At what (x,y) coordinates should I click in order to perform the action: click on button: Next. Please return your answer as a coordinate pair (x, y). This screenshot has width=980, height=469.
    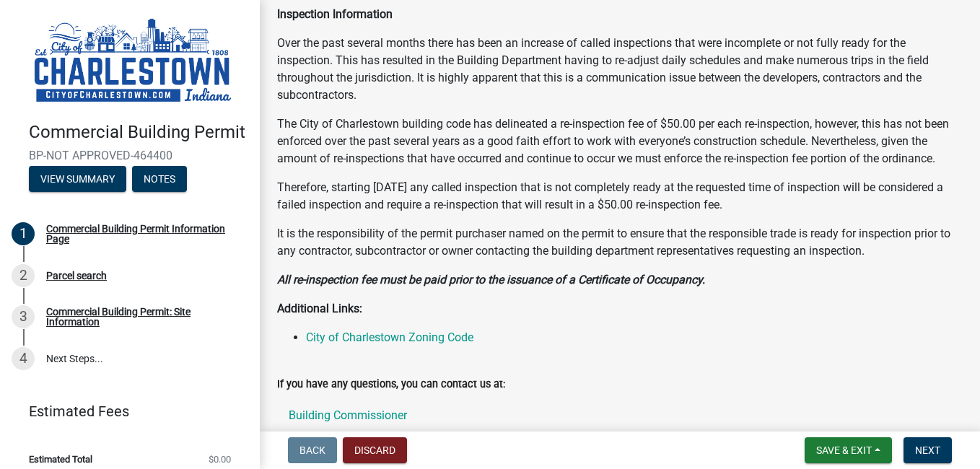
    Looking at the image, I should click on (927, 450).